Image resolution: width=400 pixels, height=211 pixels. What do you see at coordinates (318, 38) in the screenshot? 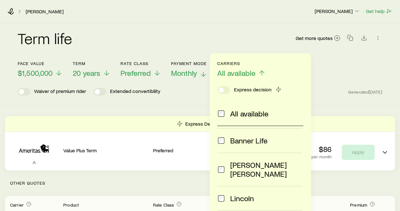
I see `a: Get more quotes` at bounding box center [318, 38].